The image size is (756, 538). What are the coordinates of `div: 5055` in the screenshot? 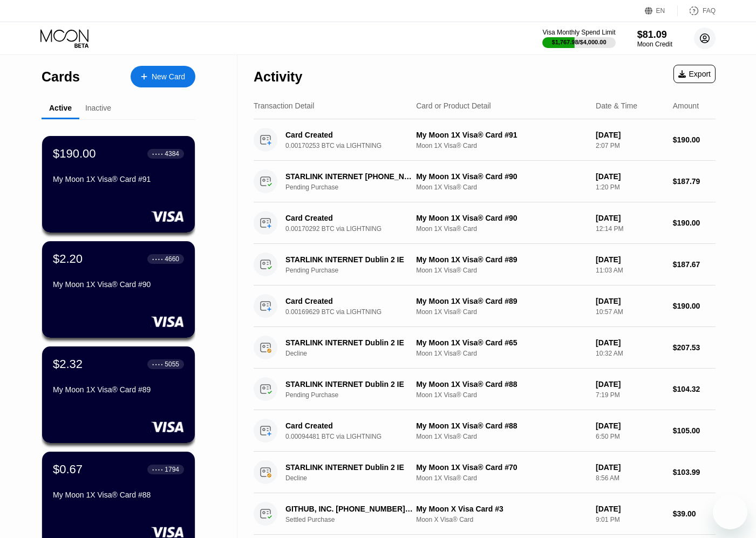 It's located at (171, 365).